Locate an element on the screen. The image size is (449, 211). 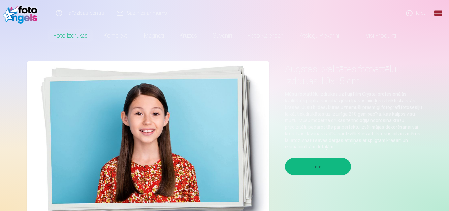
a: Foto kalendāri is located at coordinates (265, 36).